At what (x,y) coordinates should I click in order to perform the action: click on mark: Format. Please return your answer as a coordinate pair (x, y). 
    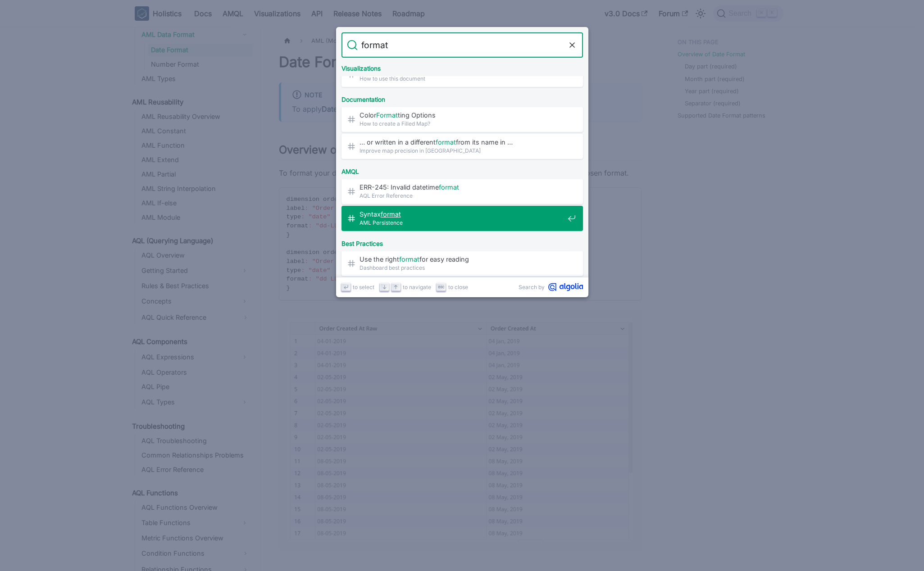
    Looking at the image, I should click on (387, 115).